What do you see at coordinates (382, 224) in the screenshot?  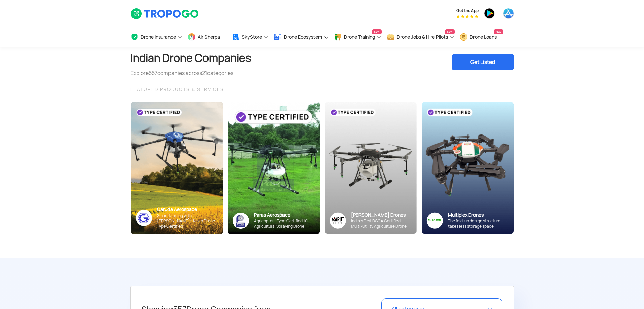 I see `div: India’s First DGCA Certified Multi-Utility Agriculture Drone` at bounding box center [382, 224].